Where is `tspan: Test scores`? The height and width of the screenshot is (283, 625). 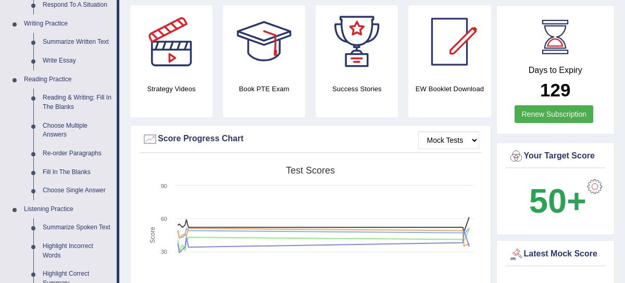 tspan: Test scores is located at coordinates (310, 170).